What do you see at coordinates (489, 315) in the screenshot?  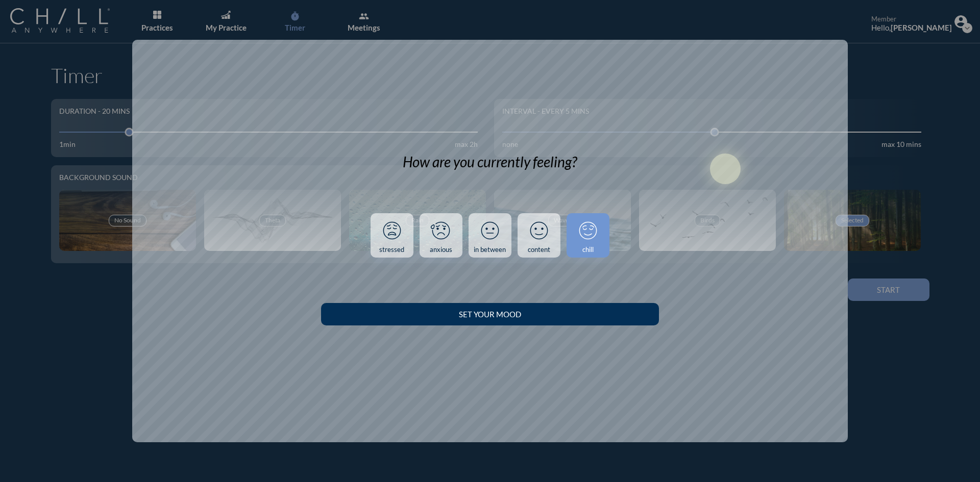 I see `div: Set your Mood` at bounding box center [489, 315].